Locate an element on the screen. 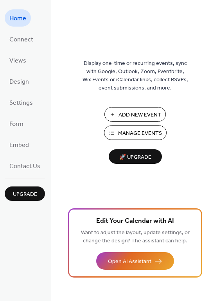 This screenshot has height=301, width=219. a: Form is located at coordinates (16, 123).